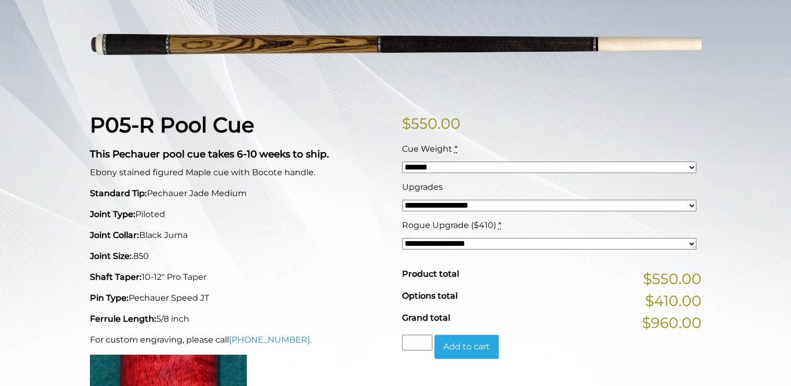 The width and height of the screenshot is (791, 386). Describe the element at coordinates (430, 273) in the screenshot. I see `span: Product total` at that location.